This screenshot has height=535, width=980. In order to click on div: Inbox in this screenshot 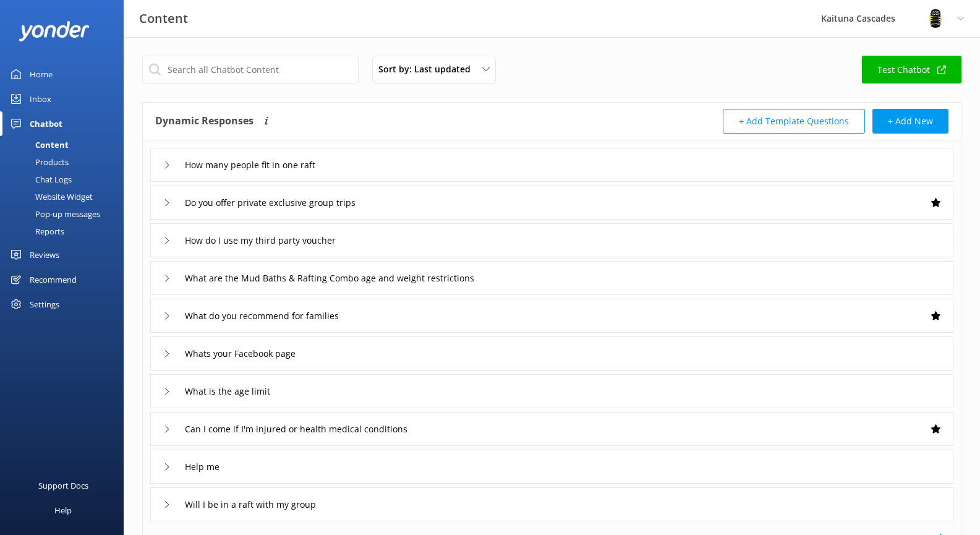, I will do `click(40, 99)`.